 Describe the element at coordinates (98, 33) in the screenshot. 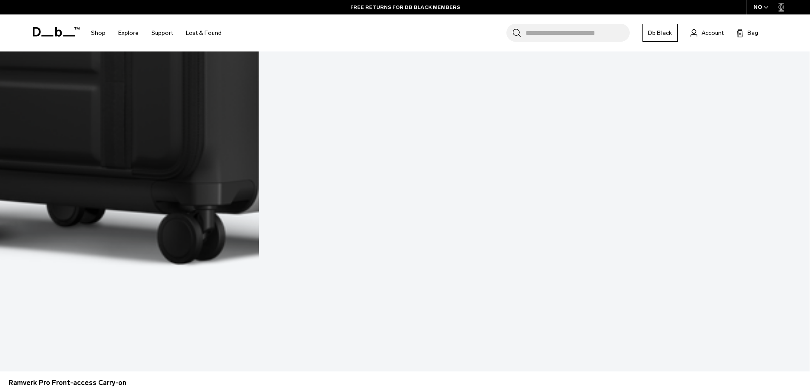

I see `a: Shop` at that location.